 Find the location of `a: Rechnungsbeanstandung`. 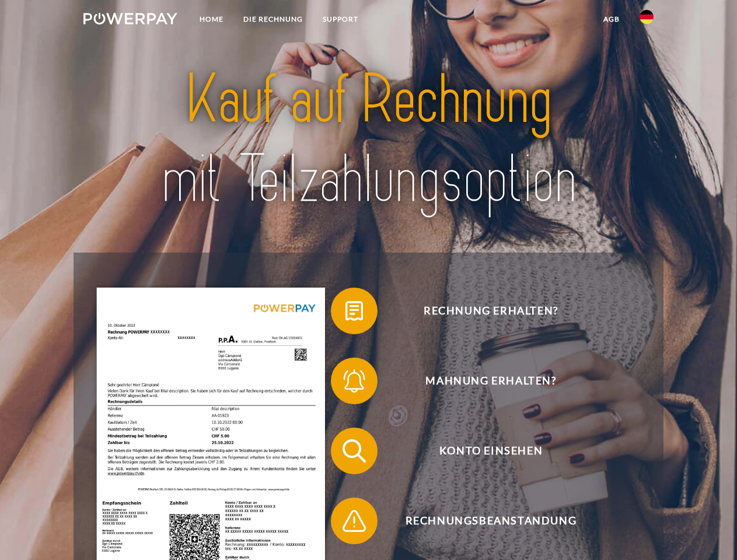

a: Rechnungsbeanstandung is located at coordinates (483, 521).